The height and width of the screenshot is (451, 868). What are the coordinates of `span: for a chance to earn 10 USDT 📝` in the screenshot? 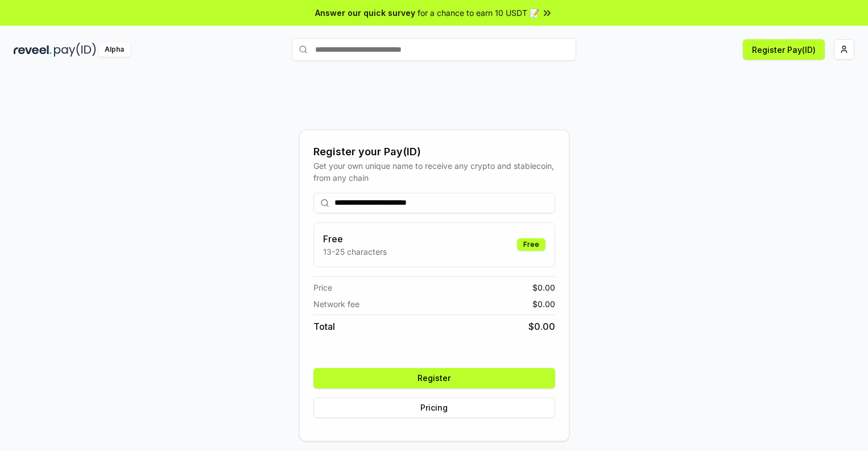 It's located at (478, 13).